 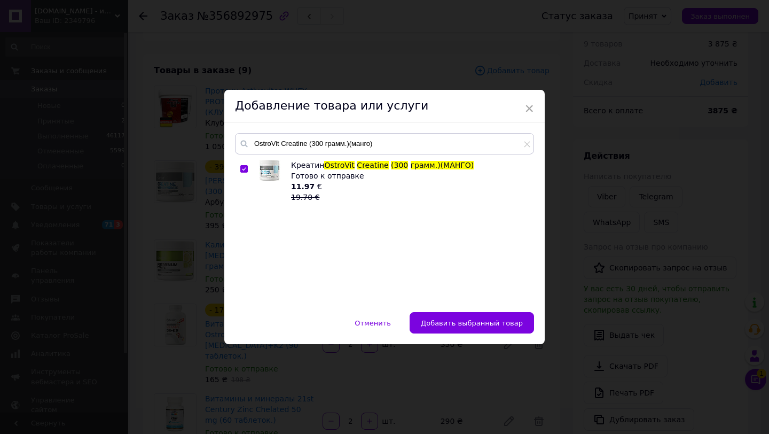 What do you see at coordinates (373, 322) in the screenshot?
I see `span: Отменить` at bounding box center [373, 322].